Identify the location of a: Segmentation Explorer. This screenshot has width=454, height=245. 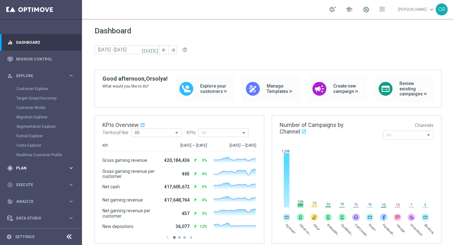
(41, 127).